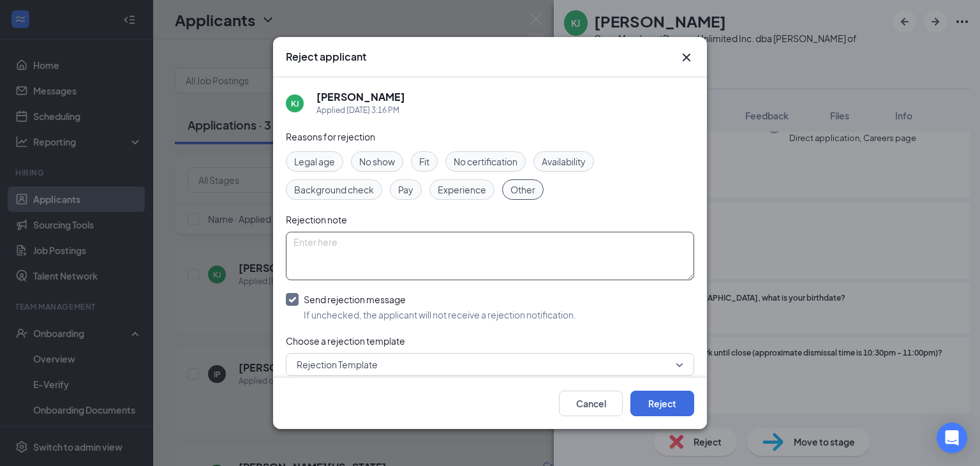 Image resolution: width=980 pixels, height=466 pixels. Describe the element at coordinates (425, 162) in the screenshot. I see `span: Fit` at that location.